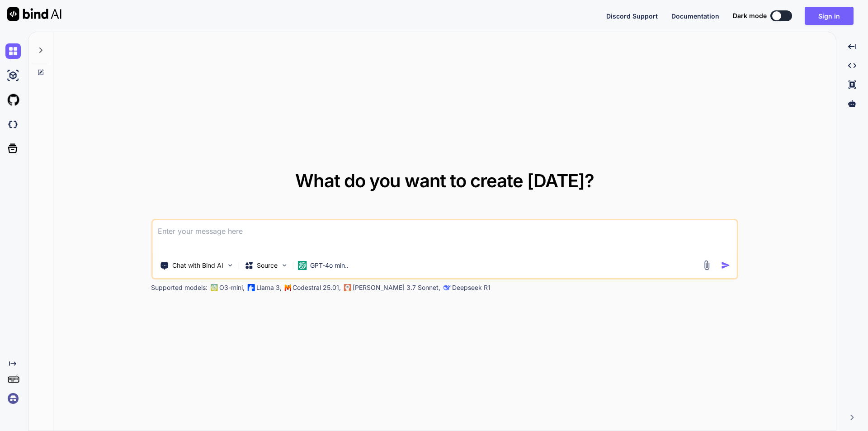 This screenshot has height=431, width=868. I want to click on img: GPT-4, so click(214, 288).